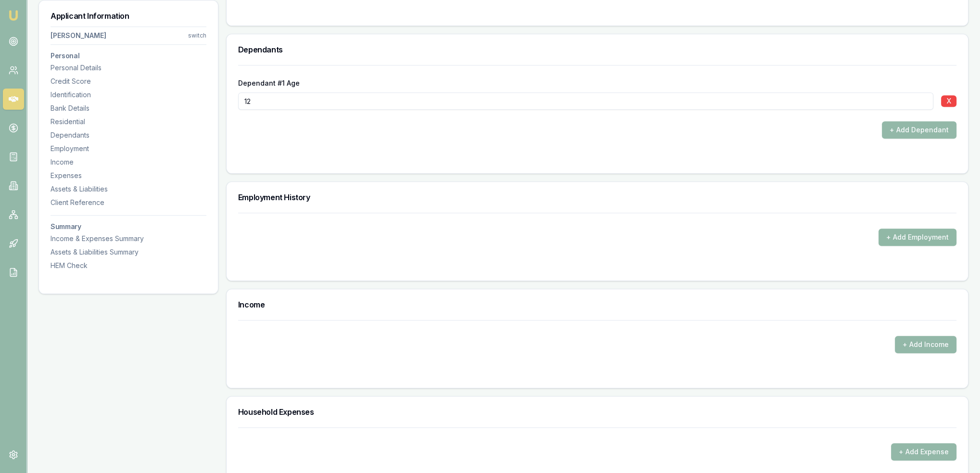 This screenshot has height=473, width=980. I want to click on div: Residential, so click(128, 121).